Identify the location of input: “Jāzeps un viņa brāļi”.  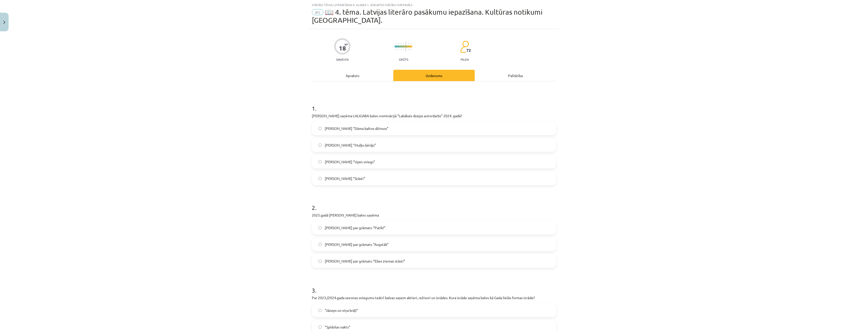
(320, 310).